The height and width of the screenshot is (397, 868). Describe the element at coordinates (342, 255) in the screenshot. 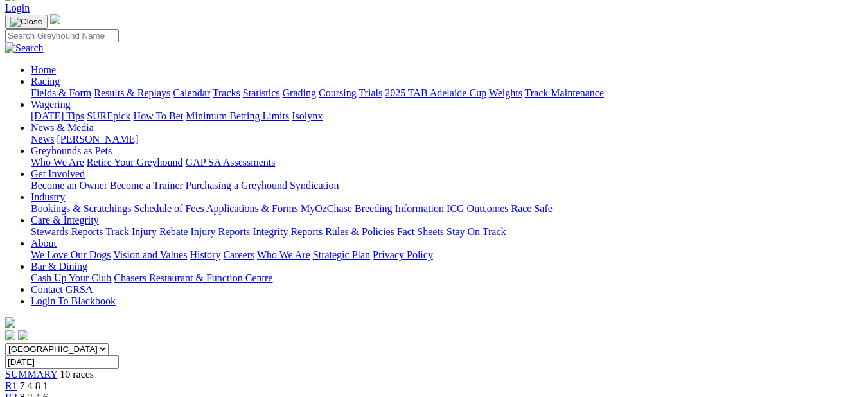

I see `a: Strategic Plan` at that location.